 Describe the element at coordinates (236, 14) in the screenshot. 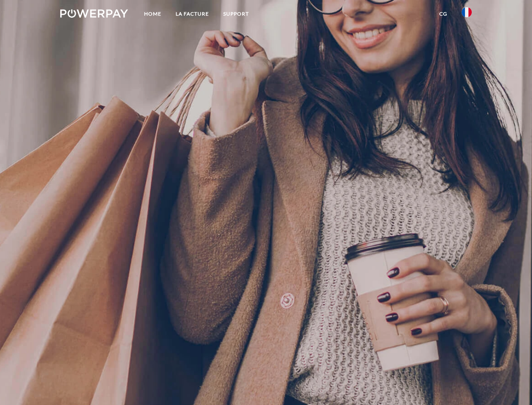

I see `a: Support` at that location.